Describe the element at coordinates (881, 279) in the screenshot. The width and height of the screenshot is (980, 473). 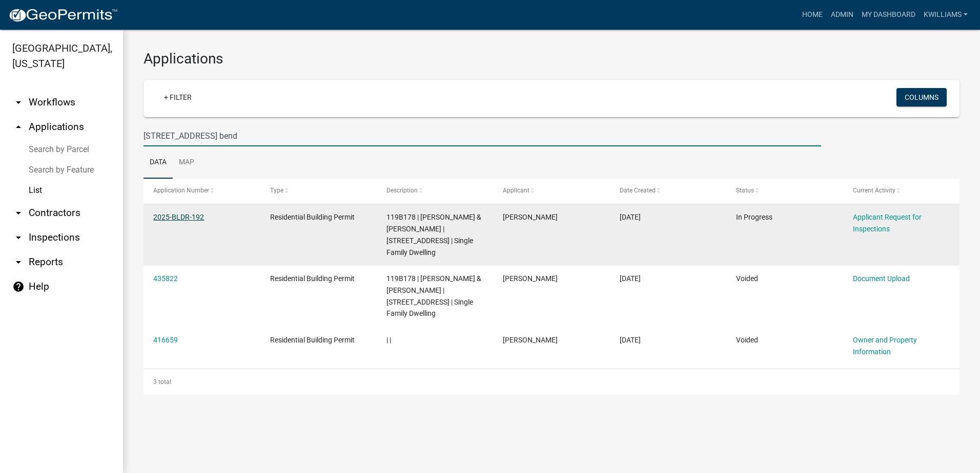
I see `a: Document Upload` at that location.